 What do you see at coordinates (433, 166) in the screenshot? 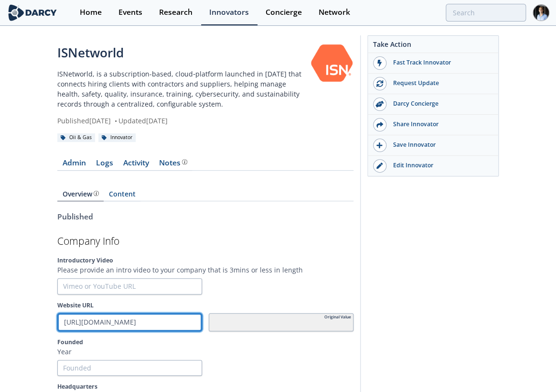
I see `a: Edit Innovator` at bounding box center [433, 166].